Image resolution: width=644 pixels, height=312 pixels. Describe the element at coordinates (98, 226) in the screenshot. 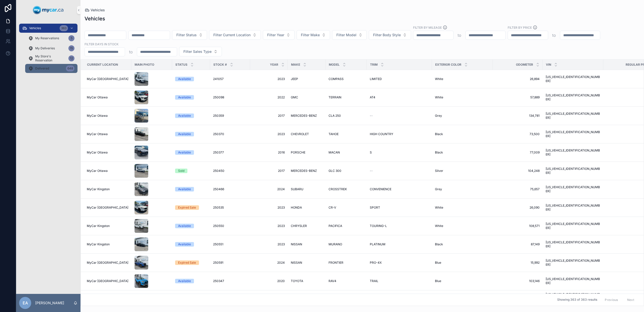

I see `span: MyCar Kingston` at that location.